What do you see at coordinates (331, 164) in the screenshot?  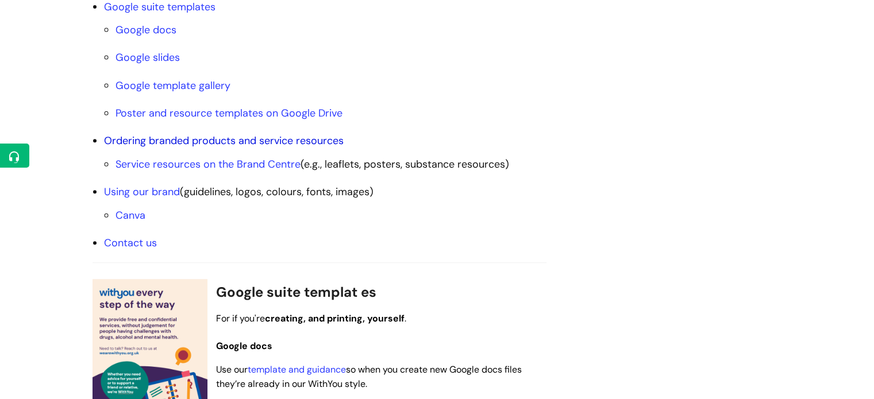 I see `li: (e.g., leaflets, posters, substance resources)` at bounding box center [331, 164].